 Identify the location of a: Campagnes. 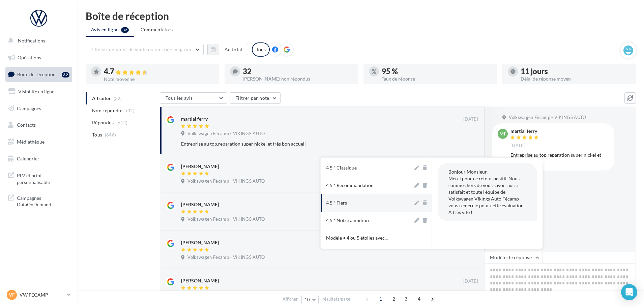
(39, 108).